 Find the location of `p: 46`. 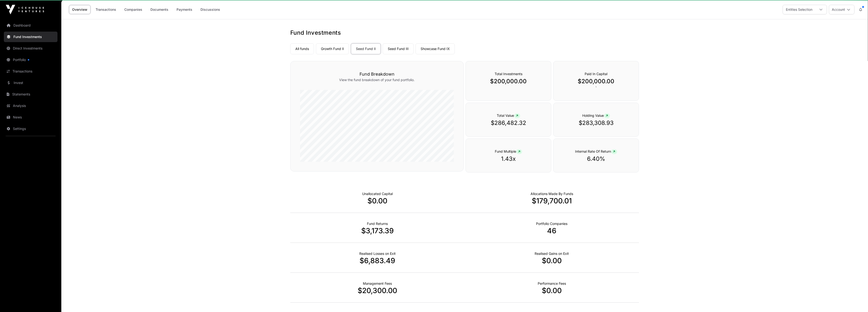

p: 46 is located at coordinates (552, 231).